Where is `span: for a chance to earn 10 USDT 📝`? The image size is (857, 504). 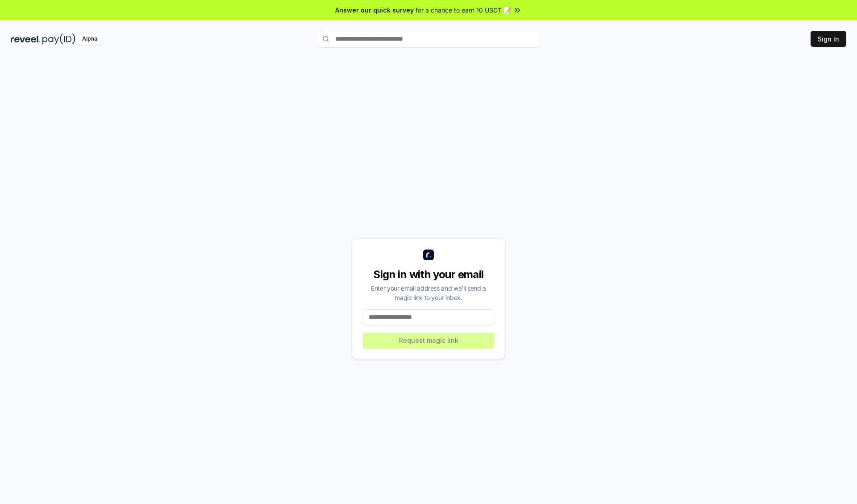
span: for a chance to earn 10 USDT 📝 is located at coordinates (463, 10).